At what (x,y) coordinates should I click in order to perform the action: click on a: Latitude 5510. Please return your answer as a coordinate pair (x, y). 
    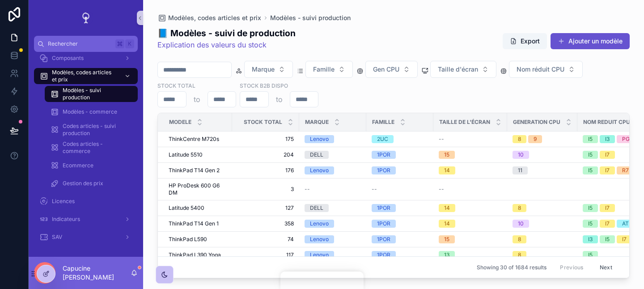
    Looking at the image, I should click on (198, 155).